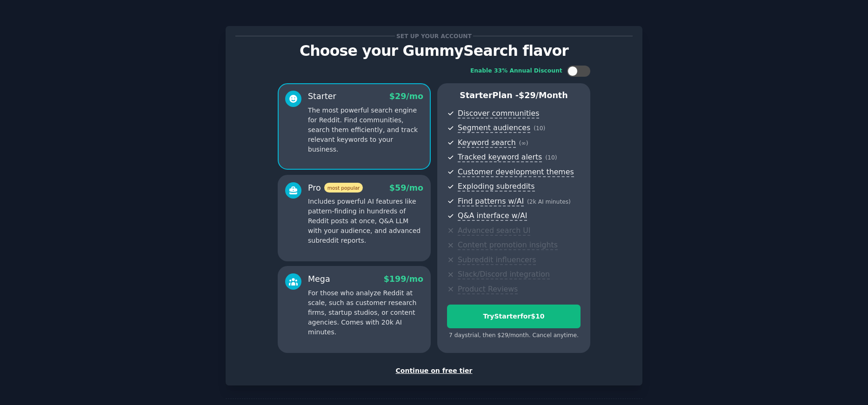  What do you see at coordinates (513, 95) in the screenshot?
I see `p: Starter Plan -` at bounding box center [513, 95].